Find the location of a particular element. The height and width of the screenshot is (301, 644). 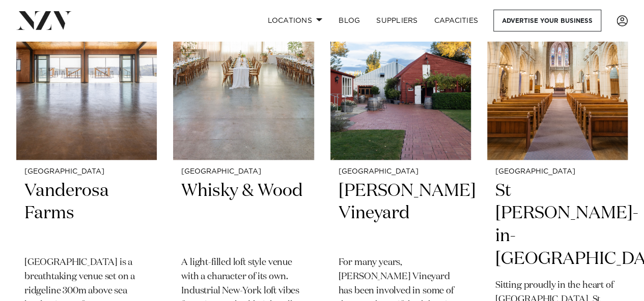

a: Locations is located at coordinates (295, 20).